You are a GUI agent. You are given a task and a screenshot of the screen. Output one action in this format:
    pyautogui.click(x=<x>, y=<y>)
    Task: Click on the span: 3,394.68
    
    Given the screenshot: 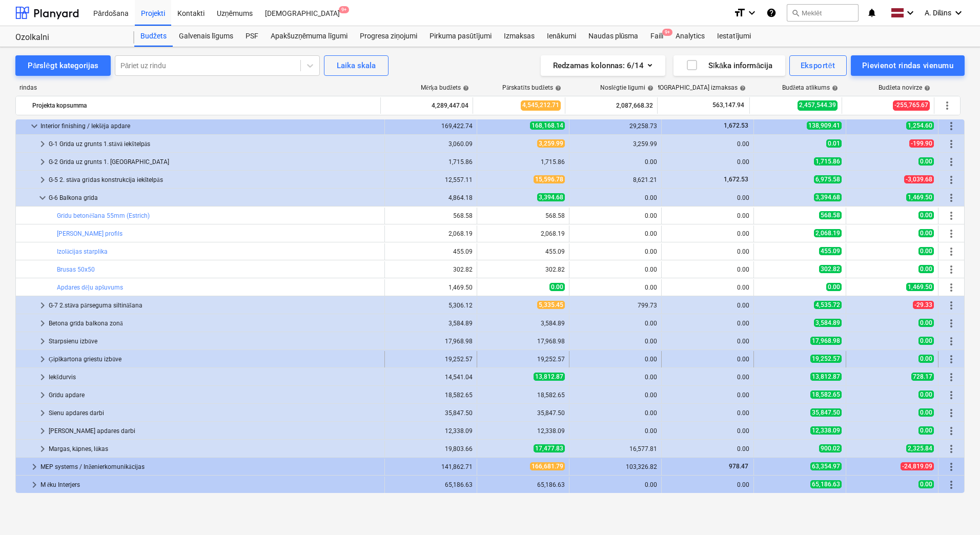 What is the action you would take?
    pyautogui.click(x=827, y=197)
    